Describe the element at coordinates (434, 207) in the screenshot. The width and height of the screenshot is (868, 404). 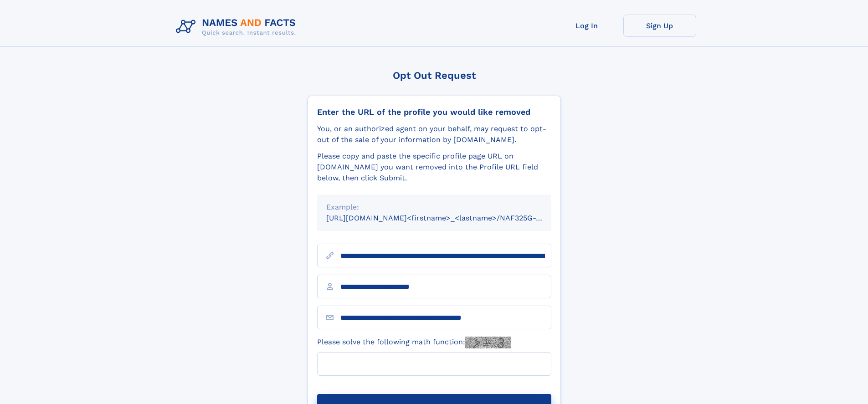
I see `div: Example:` at that location.